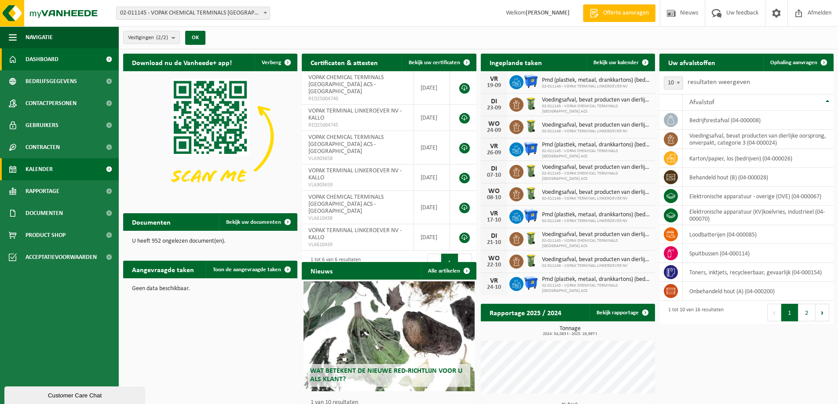 Image resolution: width=838 pixels, height=404 pixels. Describe the element at coordinates (494, 131) in the screenshot. I see `div: 24-09` at that location.